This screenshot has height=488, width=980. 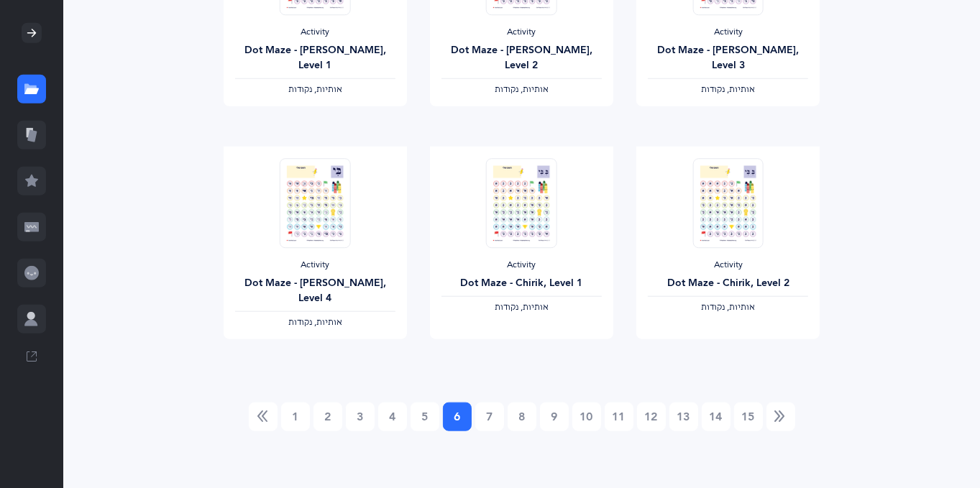 I want to click on a: 11, so click(x=619, y=416).